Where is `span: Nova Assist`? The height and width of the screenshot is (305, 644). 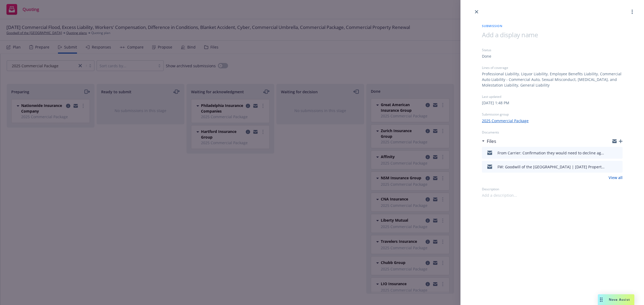
span: Nova Assist is located at coordinates (619, 300).